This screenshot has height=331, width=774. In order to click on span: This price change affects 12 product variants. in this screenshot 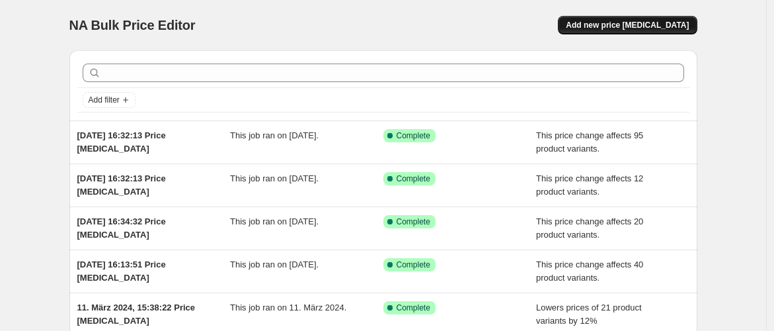, I will do `click(590, 185)`.